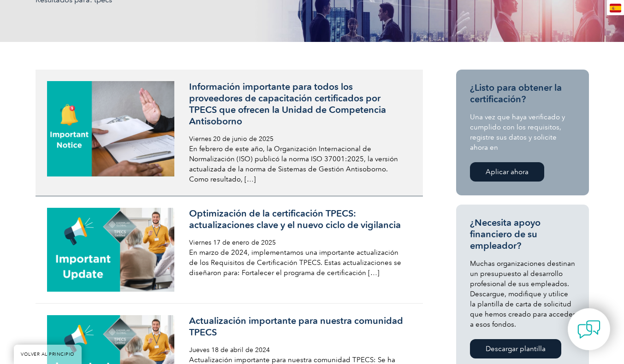  Describe the element at coordinates (293, 164) in the screenshot. I see `font: En febrero de este año, la Organización Internacional de Normalización (ISO) publicó la norma ISO...` at that location.